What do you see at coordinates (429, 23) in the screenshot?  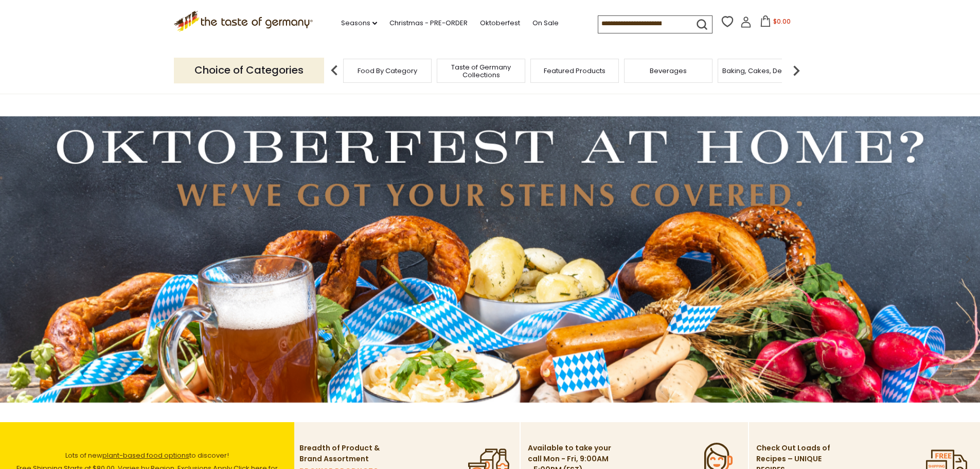 I see `a: Christmas - PRE-ORDER` at bounding box center [429, 23].